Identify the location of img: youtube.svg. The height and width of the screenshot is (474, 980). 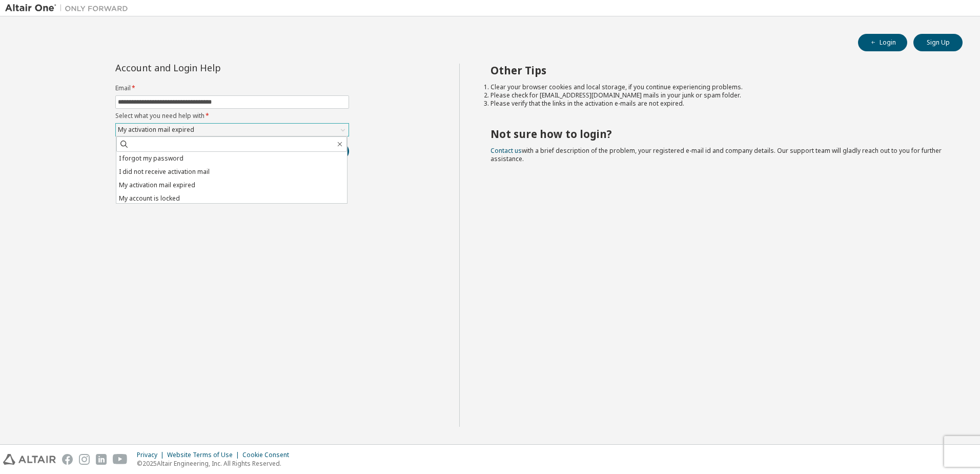
(120, 459).